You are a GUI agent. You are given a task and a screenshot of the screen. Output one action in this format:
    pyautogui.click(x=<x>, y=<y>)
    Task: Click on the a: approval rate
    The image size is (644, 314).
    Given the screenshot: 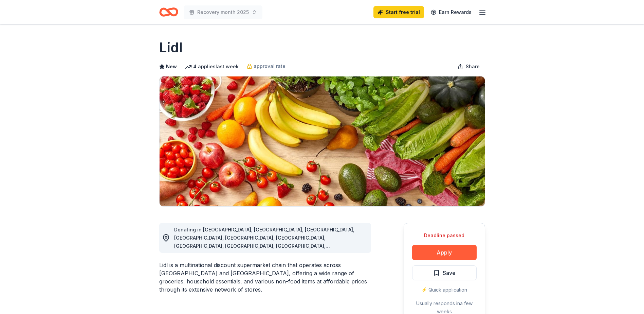 What is the action you would take?
    pyautogui.click(x=266, y=66)
    